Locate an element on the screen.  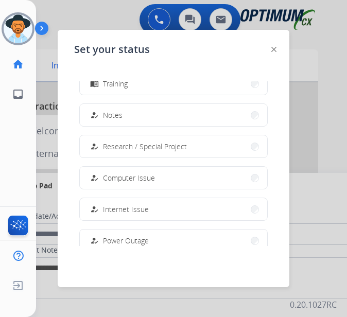
span: Computer Issue is located at coordinates (129, 177).